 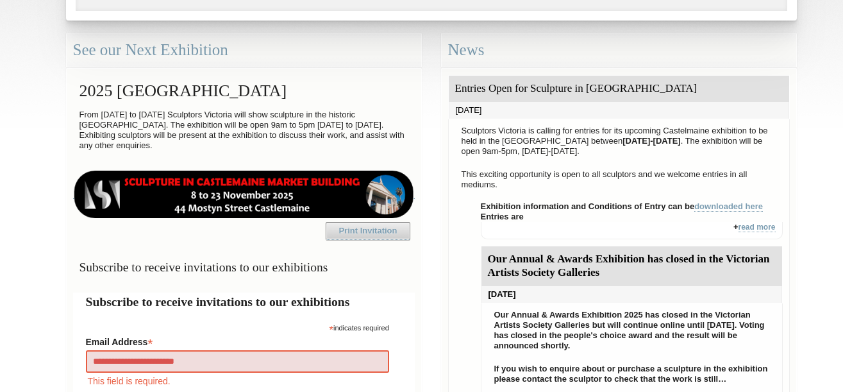 What do you see at coordinates (244, 50) in the screenshot?
I see `div: See our Next Exhibition` at bounding box center [244, 50].